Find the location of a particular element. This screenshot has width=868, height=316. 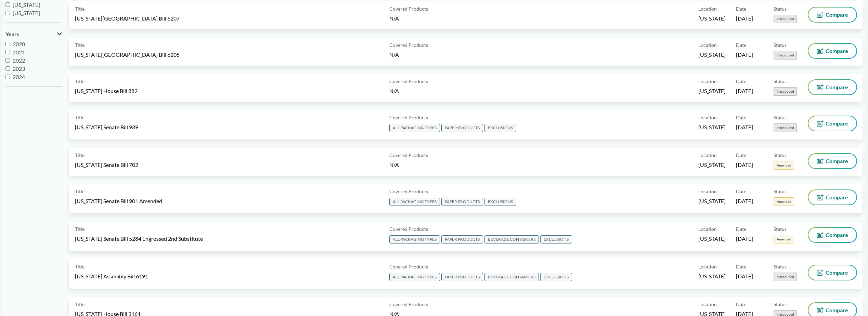

span: Amended is located at coordinates (784, 165).